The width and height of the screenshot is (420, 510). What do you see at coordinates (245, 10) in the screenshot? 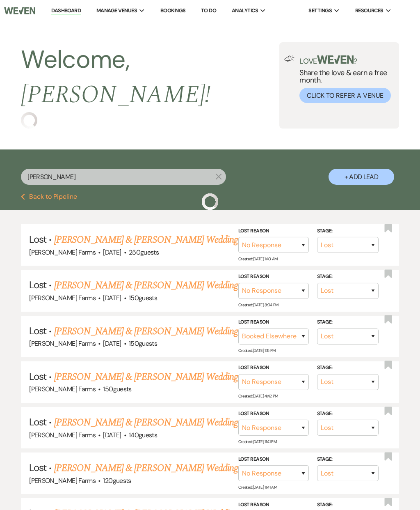
I see `span: Analytics` at bounding box center [245, 10].